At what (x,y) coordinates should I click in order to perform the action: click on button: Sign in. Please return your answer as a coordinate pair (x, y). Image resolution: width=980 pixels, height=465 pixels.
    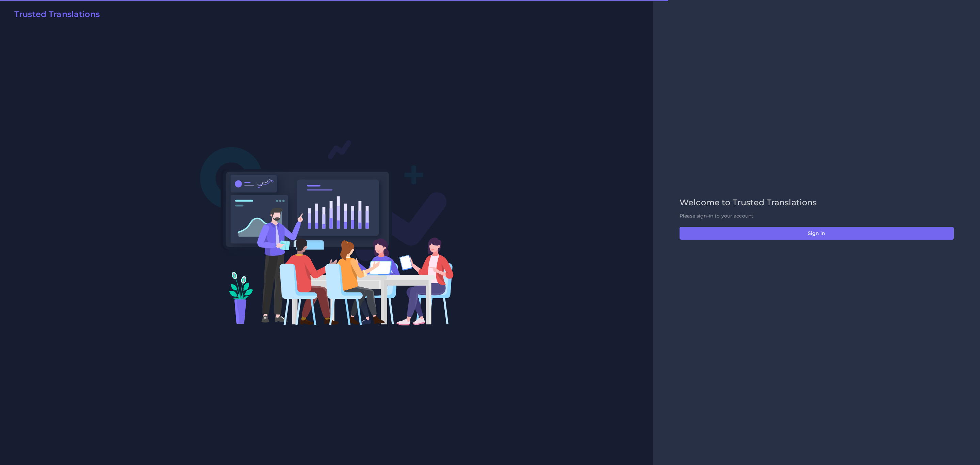
    Looking at the image, I should click on (816, 233).